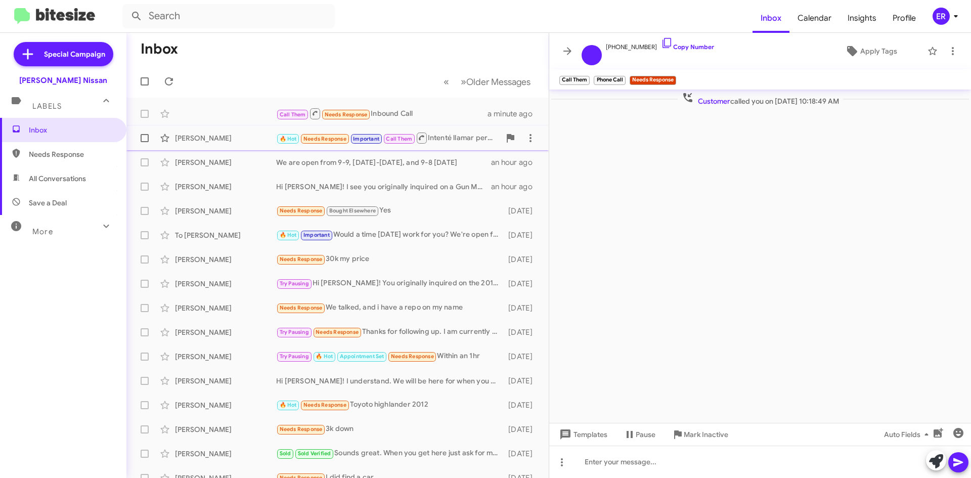 Image resolution: width=971 pixels, height=478 pixels. I want to click on div: Thanks for following up. I am currently not looking. Will let you know when I'm ready, so click(389, 332).